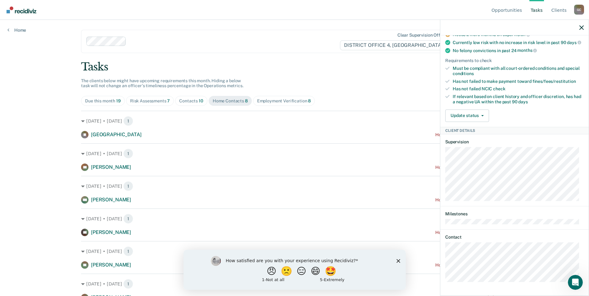 The width and height of the screenshot is (589, 296). What do you see at coordinates (515, 214) in the screenshot?
I see `dt: Milestones` at bounding box center [515, 214].